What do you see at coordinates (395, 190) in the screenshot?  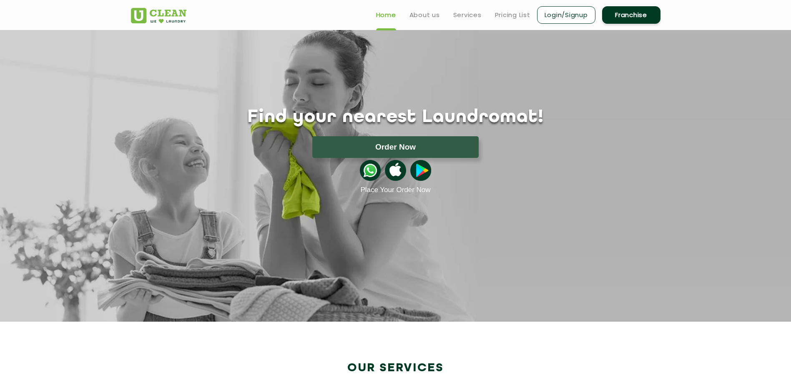 I see `a: Place Your Order Now` at bounding box center [395, 190].